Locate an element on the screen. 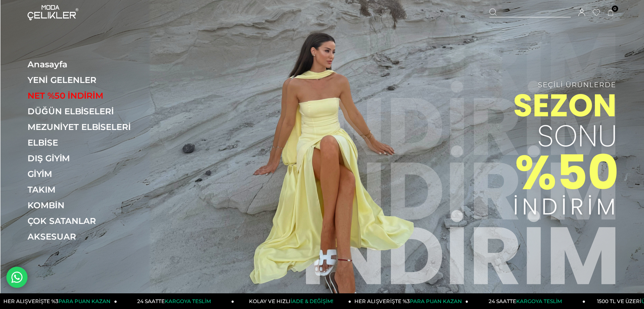 This screenshot has height=309, width=644. a: MEZUNİYET ELBİSELERİ is located at coordinates (86, 127).